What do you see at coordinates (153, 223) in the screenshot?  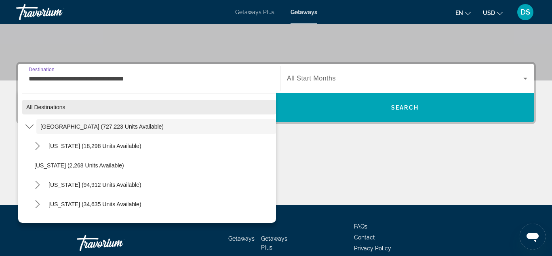 I see `button: Select destination: Connecticut (38 units available)` at bounding box center [153, 223].